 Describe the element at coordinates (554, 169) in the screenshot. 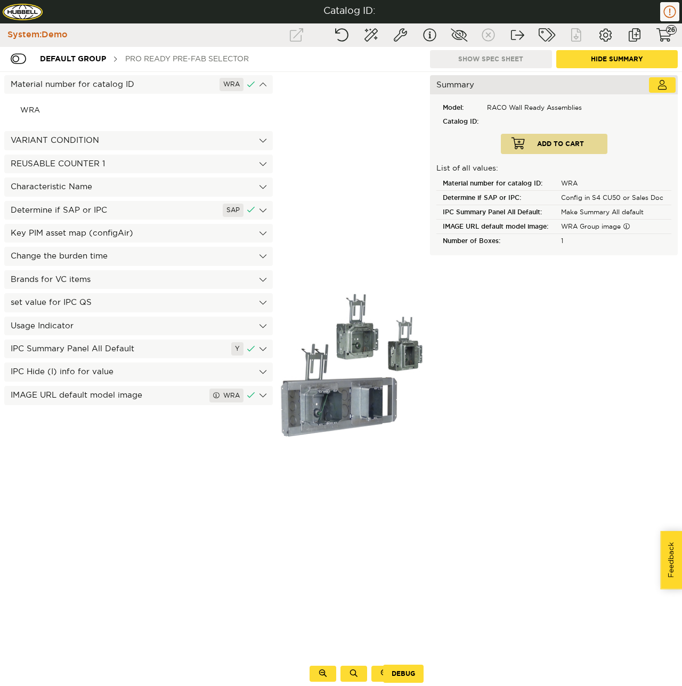

I see `p: List of all values:` at that location.